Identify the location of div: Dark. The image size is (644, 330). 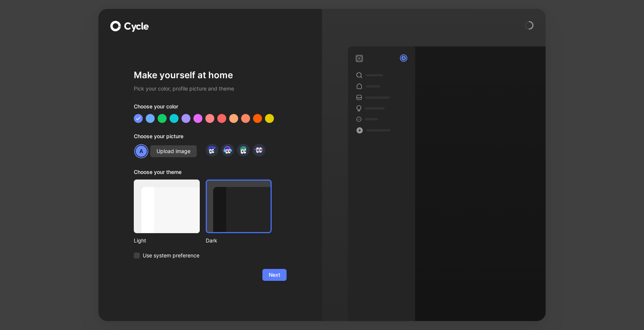
(238, 241).